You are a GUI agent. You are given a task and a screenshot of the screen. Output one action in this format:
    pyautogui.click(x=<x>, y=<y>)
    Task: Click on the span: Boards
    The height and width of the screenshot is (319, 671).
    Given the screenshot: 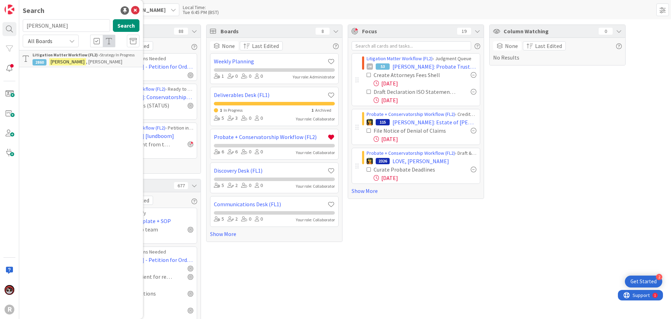 What is the action you would take?
    pyautogui.click(x=266, y=31)
    